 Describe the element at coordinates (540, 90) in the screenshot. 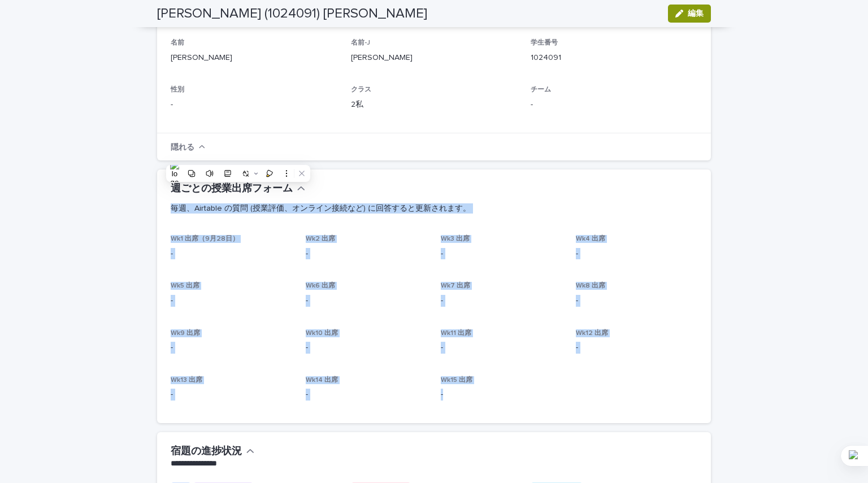

I see `font: チーム` at that location.